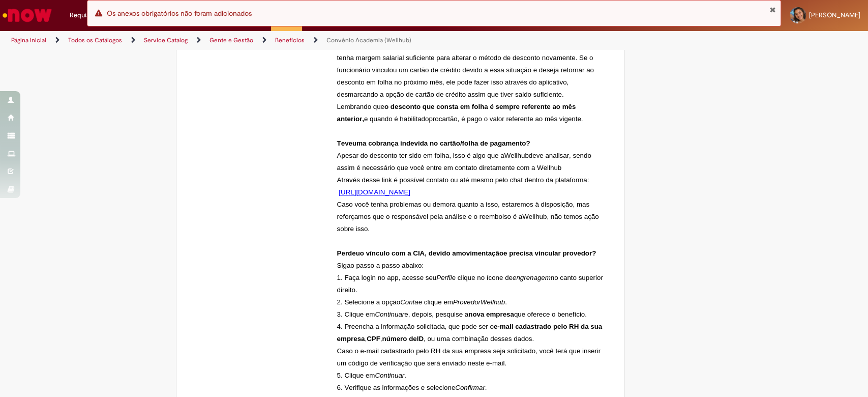 This screenshot has height=397, width=868. What do you see at coordinates (362, 118) in the screenshot?
I see `span: r,` at bounding box center [362, 118].